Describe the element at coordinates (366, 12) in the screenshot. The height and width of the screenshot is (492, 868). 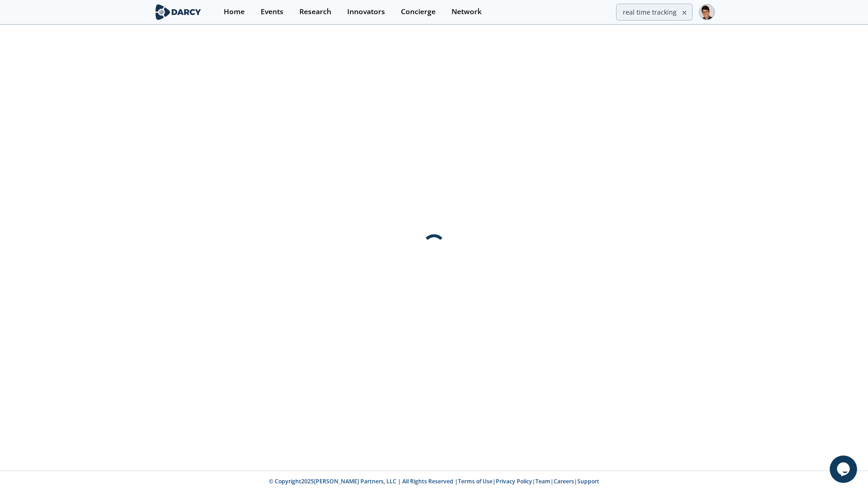
I see `div: Innovators` at that location.